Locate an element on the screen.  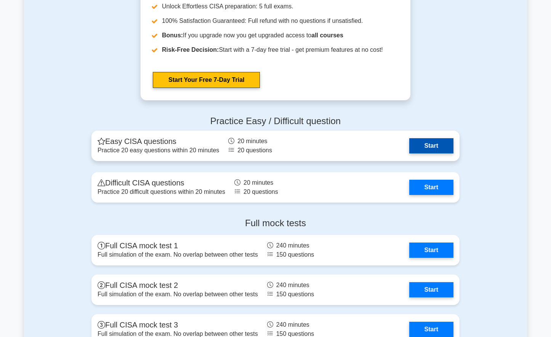
h4: Full mock tests is located at coordinates (276, 223).